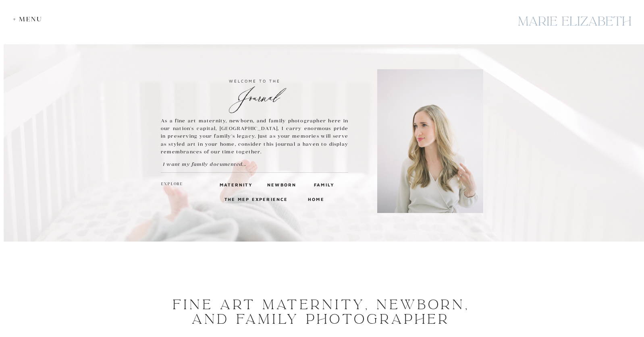 Image resolution: width=644 pixels, height=337 pixels. I want to click on h3: home, so click(315, 199).